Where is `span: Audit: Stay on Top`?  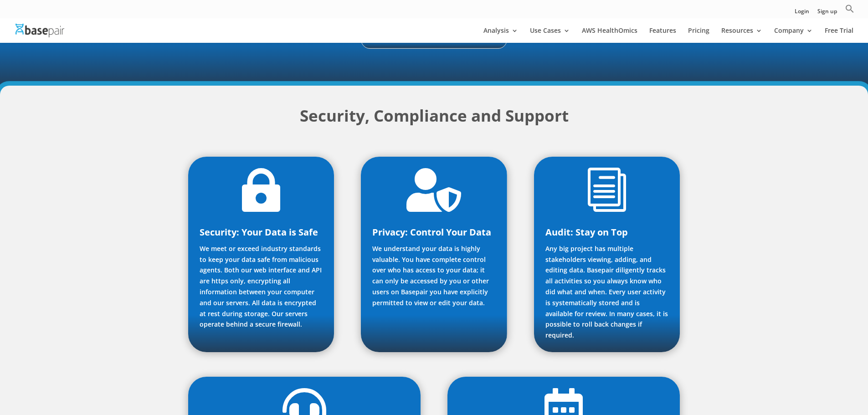
span: Audit: Stay on Top is located at coordinates (587, 232).